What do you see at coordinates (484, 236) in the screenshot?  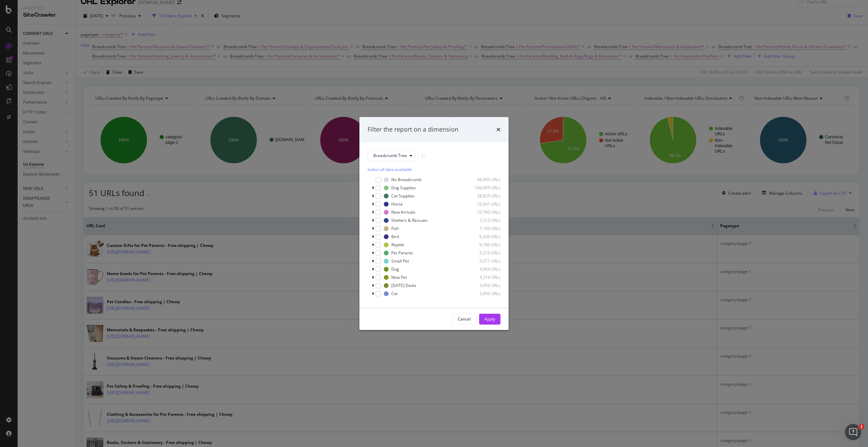 I see `div: 6,236 URLs` at bounding box center [484, 236].